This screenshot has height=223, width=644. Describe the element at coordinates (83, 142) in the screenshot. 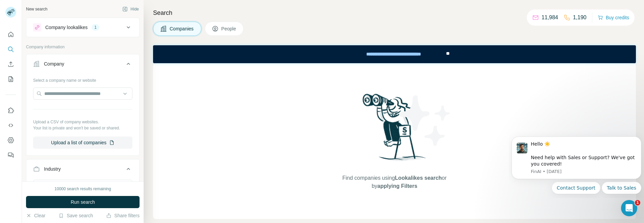

I see `button: Upload a list of companies` at that location.